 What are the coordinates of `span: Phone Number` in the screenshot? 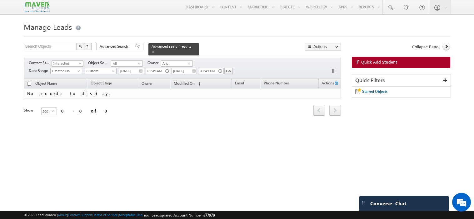 It's located at (276, 83).